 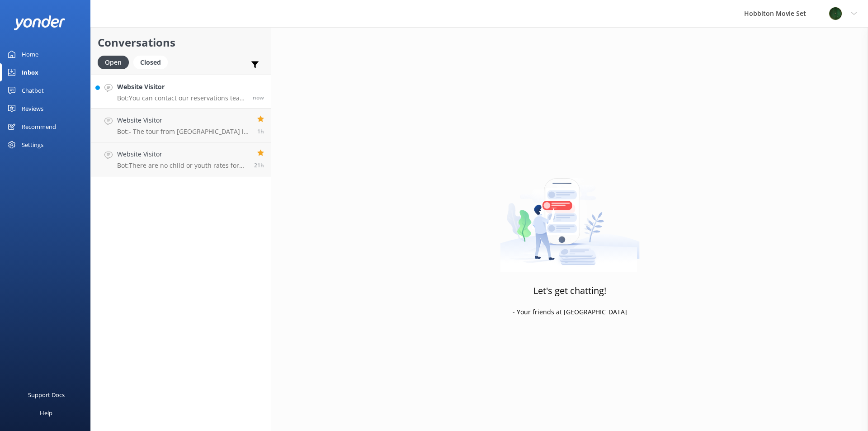 I want to click on h2: Conversations, so click(x=180, y=43).